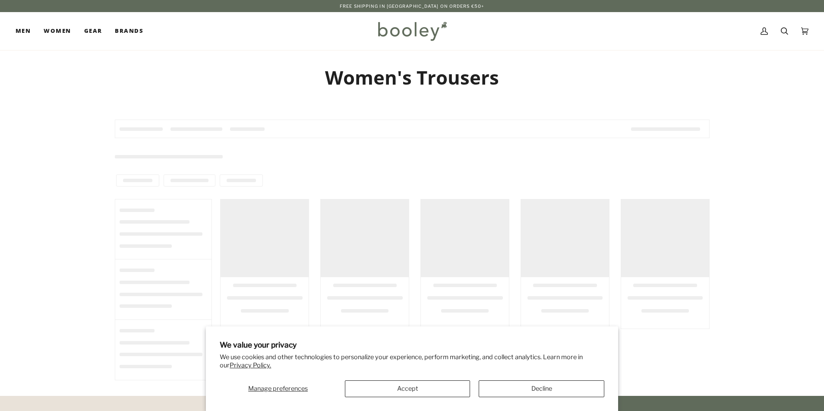 The image size is (824, 411). Describe the element at coordinates (57, 31) in the screenshot. I see `span: Women` at that location.